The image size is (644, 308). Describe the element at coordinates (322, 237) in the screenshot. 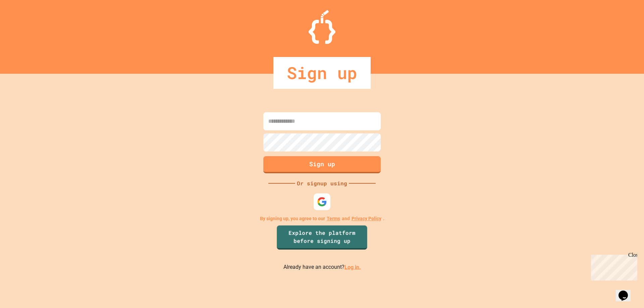

I see `a: Explore the platform before signing up` at that location.